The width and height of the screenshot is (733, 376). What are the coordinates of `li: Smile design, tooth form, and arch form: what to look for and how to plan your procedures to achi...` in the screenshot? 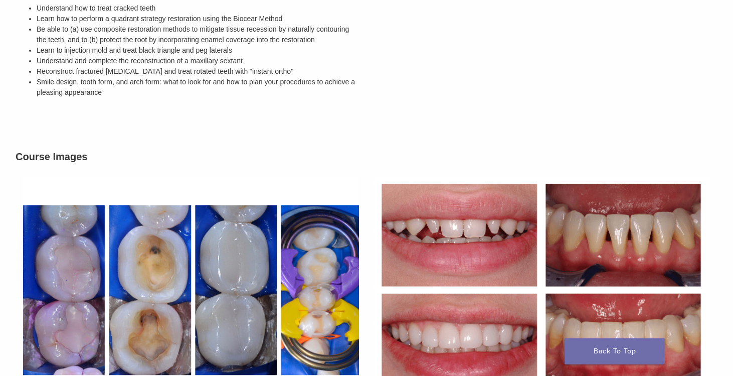 It's located at (198, 87).